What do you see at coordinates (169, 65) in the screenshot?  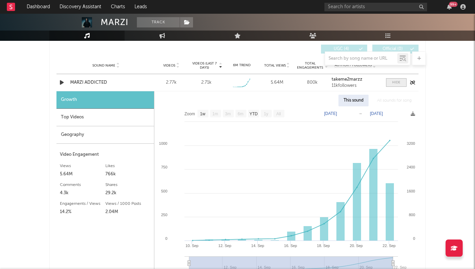 I see `span: Videos` at bounding box center [169, 65].